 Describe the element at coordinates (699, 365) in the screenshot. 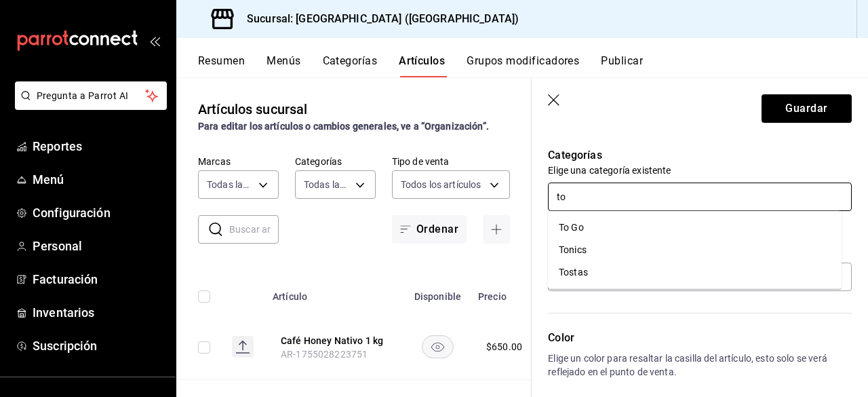

I see `p: Elige un color para resaltar la casilla del artículo, esto solo se verá reflejado en el punto de ...` at that location.